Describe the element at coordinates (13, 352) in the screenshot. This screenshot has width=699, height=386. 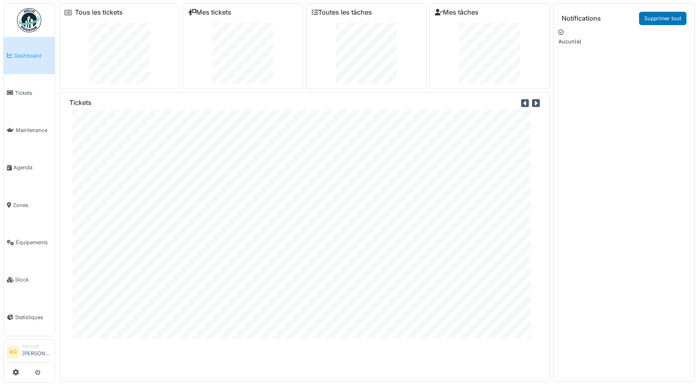
I see `li: AG` at that location.